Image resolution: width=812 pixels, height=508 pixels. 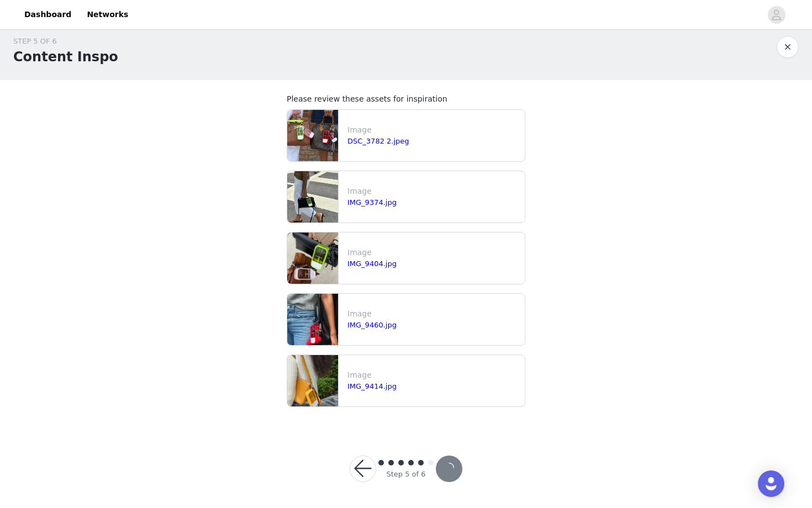 What do you see at coordinates (372, 325) in the screenshot?
I see `a: IMG_9460.jpg` at bounding box center [372, 325].